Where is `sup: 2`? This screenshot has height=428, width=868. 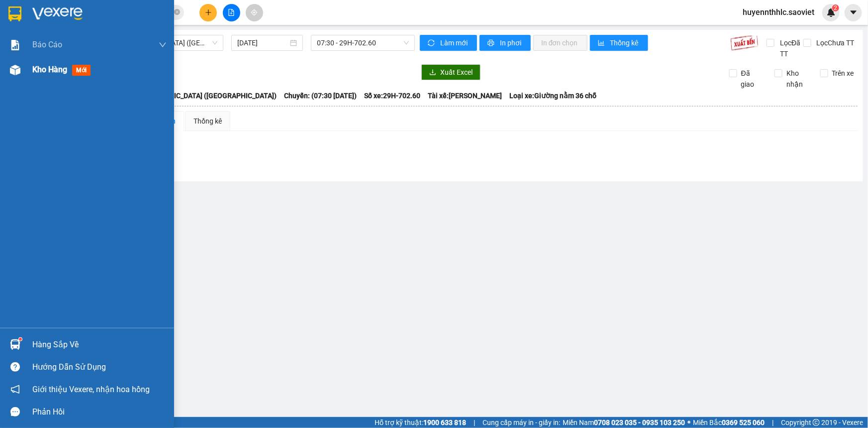
sup: 2 is located at coordinates (836, 8).